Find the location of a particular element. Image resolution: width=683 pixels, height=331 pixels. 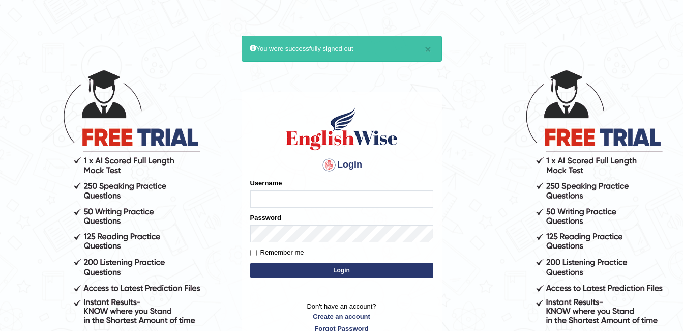

a: Create an account is located at coordinates (342, 316).